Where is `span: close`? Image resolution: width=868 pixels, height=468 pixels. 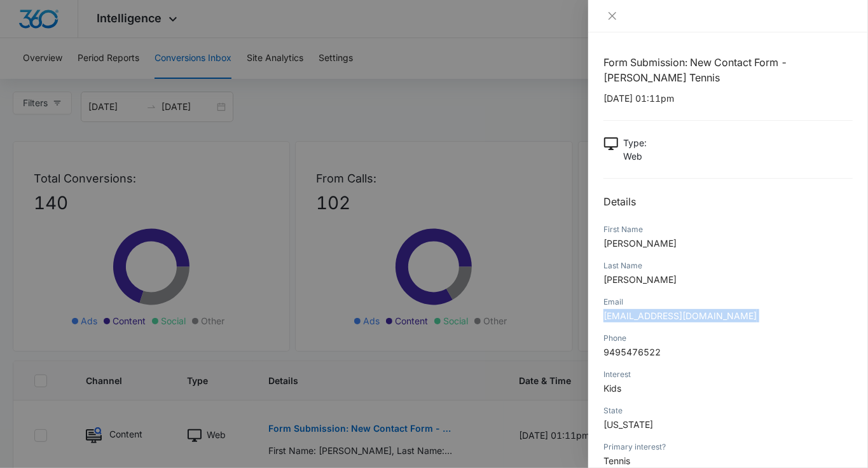
span: close is located at coordinates (613, 16).